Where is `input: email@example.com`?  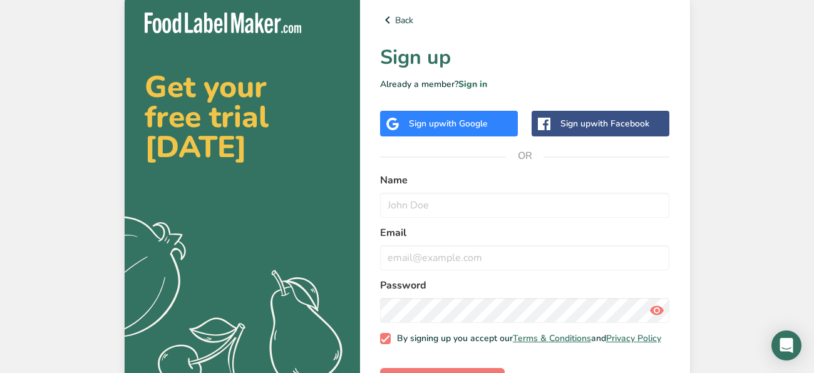
input: email@example.com is located at coordinates (525, 258).